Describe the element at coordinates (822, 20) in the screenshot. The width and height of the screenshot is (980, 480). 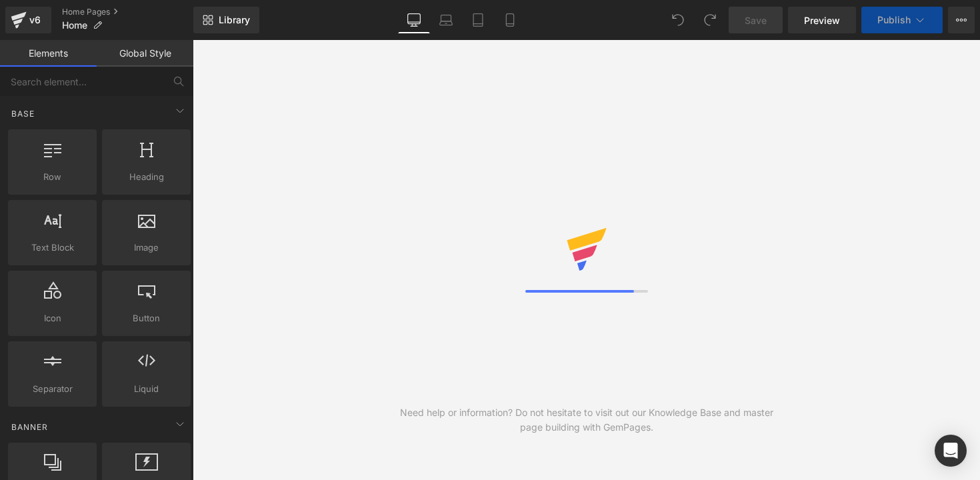
I see `a: Preview` at that location.